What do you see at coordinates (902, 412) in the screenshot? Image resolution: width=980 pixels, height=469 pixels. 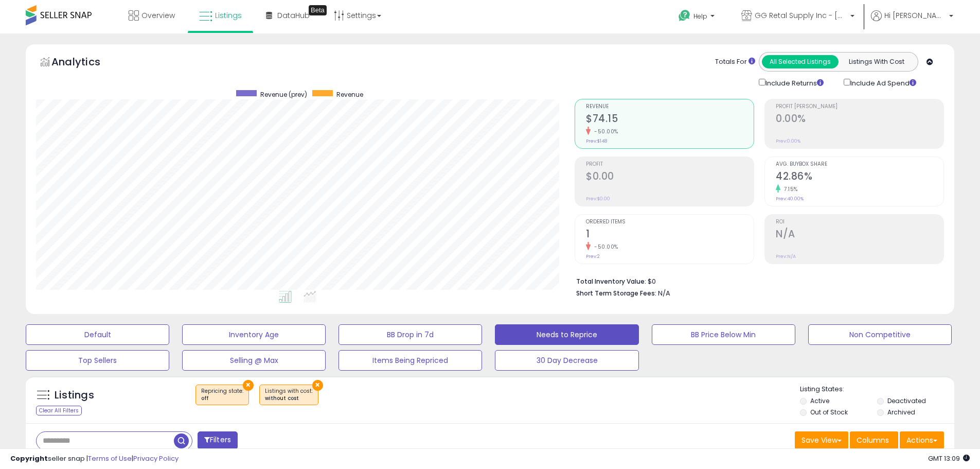 I see `label: Archived` at bounding box center [902, 412].